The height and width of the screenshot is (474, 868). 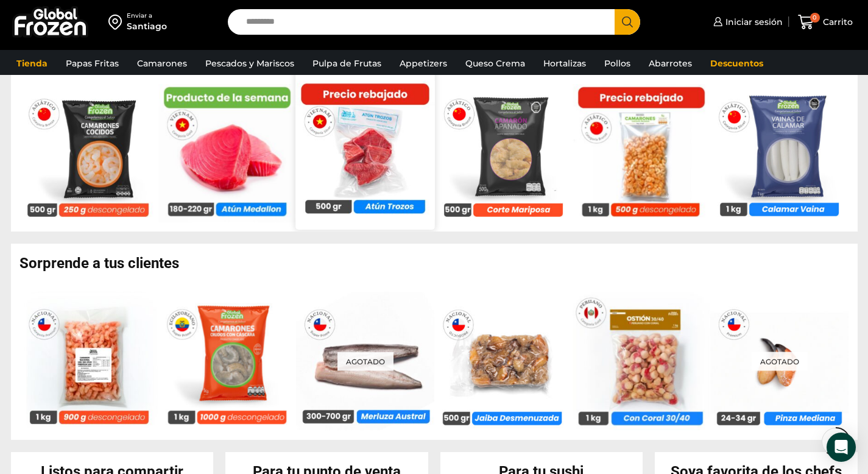 What do you see at coordinates (250, 63) in the screenshot?
I see `a: Pescados y Mariscos` at bounding box center [250, 63].